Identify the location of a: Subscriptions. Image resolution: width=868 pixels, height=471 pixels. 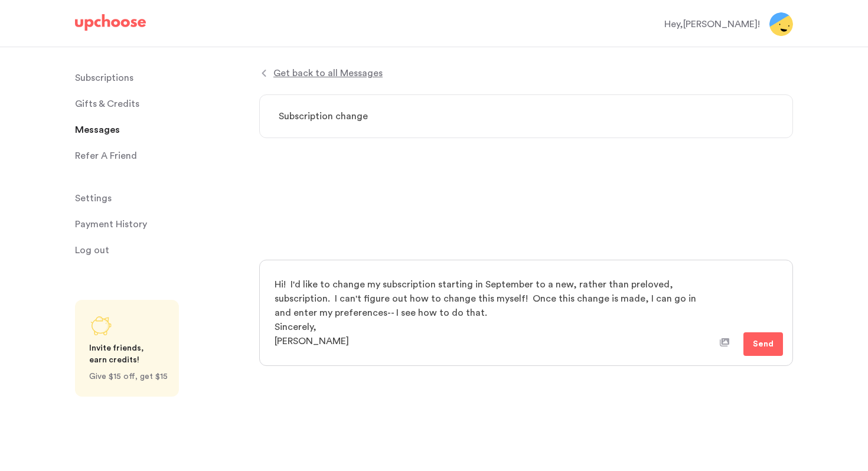
(160, 78).